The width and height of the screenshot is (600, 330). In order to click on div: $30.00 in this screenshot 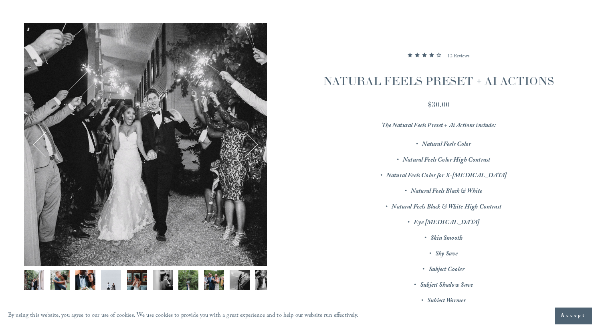, I will do `click(439, 104)`.